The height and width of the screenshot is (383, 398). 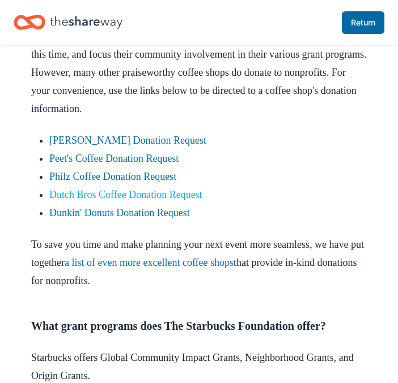 I want to click on a: a list of even more excellent coffee shops, so click(x=149, y=263).